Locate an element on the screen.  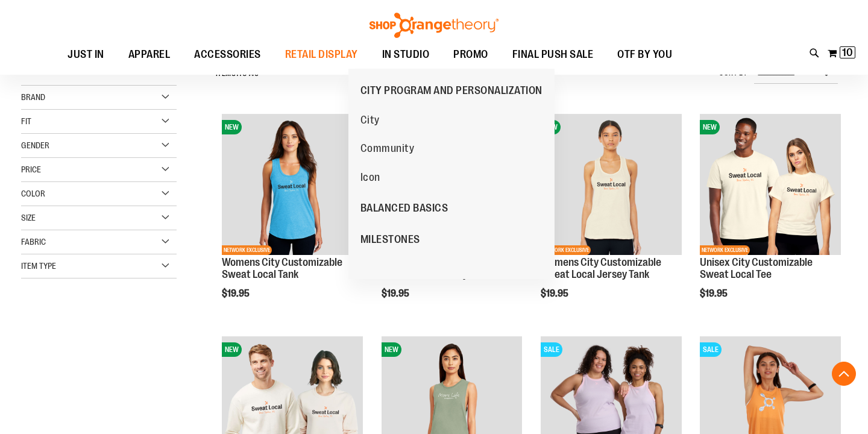
a: OTF BY YOU is located at coordinates (644, 55).